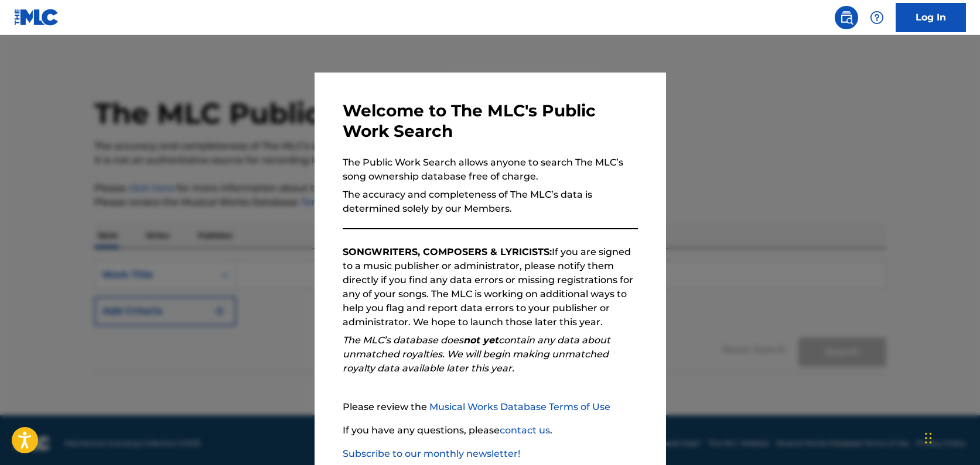 Image resolution: width=980 pixels, height=465 pixels. What do you see at coordinates (490, 121) in the screenshot?
I see `h3: Welcome to The MLC's Public Work Search` at bounding box center [490, 121].